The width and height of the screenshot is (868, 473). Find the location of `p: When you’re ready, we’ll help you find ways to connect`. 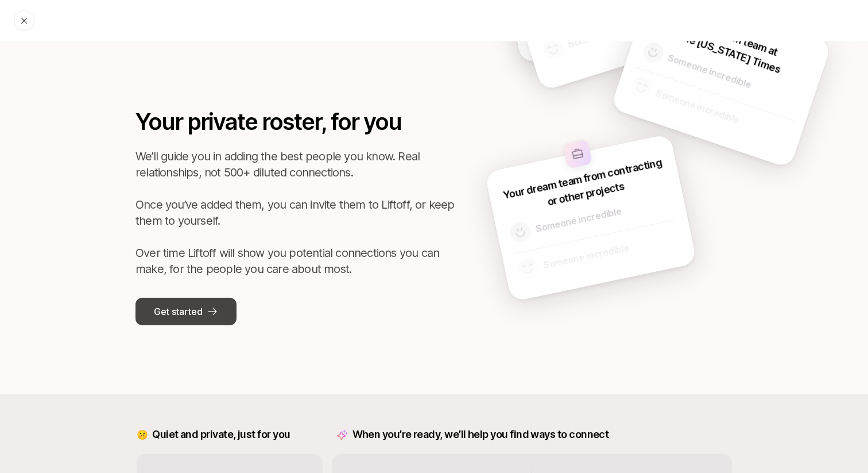

p: When you’re ready, we’ll help you find ways to connect is located at coordinates (473, 434).